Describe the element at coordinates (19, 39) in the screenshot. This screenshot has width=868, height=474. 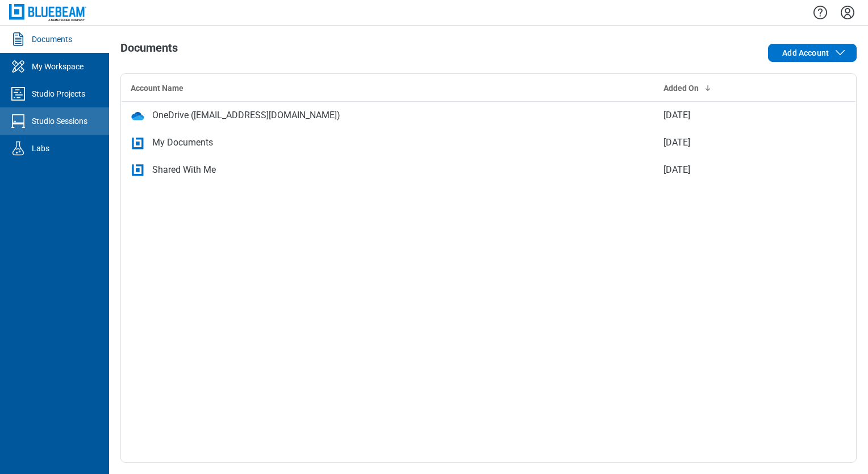
I see `svg: Documents` at that location.